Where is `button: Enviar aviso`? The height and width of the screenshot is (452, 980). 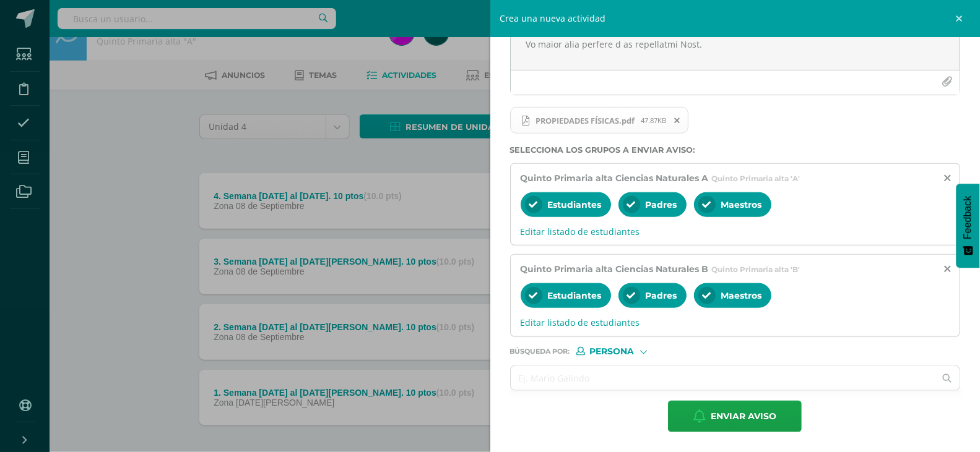
button: Enviar aviso is located at coordinates (735, 416).